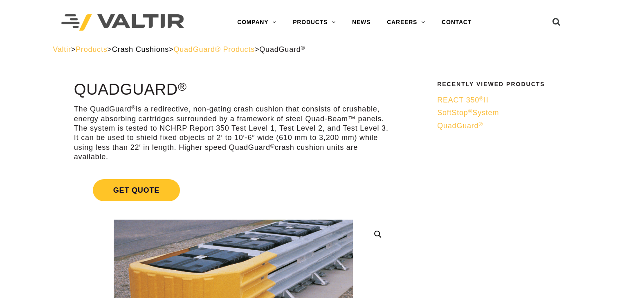 The width and height of the screenshot is (622, 298). I want to click on span: Get Quote, so click(136, 191).